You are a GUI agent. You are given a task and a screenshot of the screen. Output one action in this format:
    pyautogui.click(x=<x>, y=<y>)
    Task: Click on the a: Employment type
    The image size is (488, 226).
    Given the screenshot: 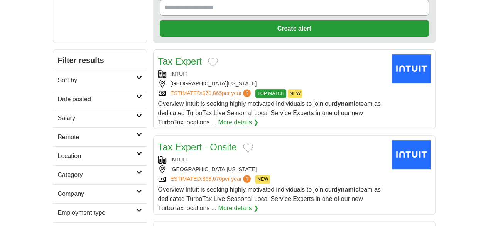 What is the action you would take?
    pyautogui.click(x=100, y=212)
    